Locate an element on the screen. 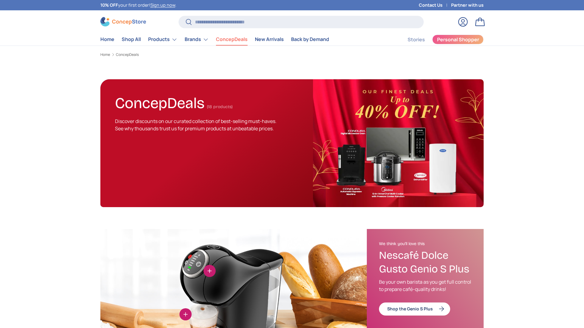  img: ConcepDeals is located at coordinates (398, 143).